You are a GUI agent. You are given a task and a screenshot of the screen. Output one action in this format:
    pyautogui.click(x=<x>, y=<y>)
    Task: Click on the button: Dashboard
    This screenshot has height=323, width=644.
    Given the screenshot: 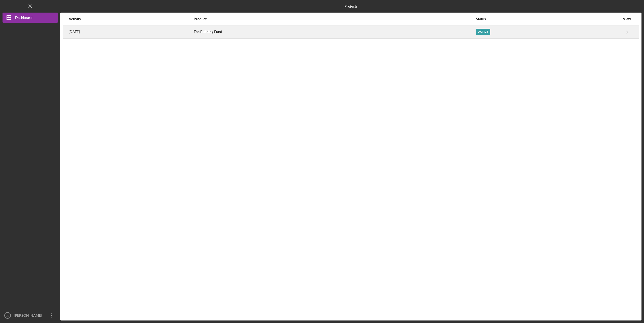 What is the action you would take?
    pyautogui.click(x=30, y=18)
    